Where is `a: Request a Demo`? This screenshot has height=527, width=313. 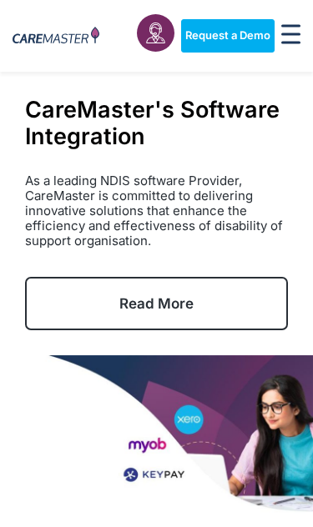 a: Request a Demo is located at coordinates (228, 36).